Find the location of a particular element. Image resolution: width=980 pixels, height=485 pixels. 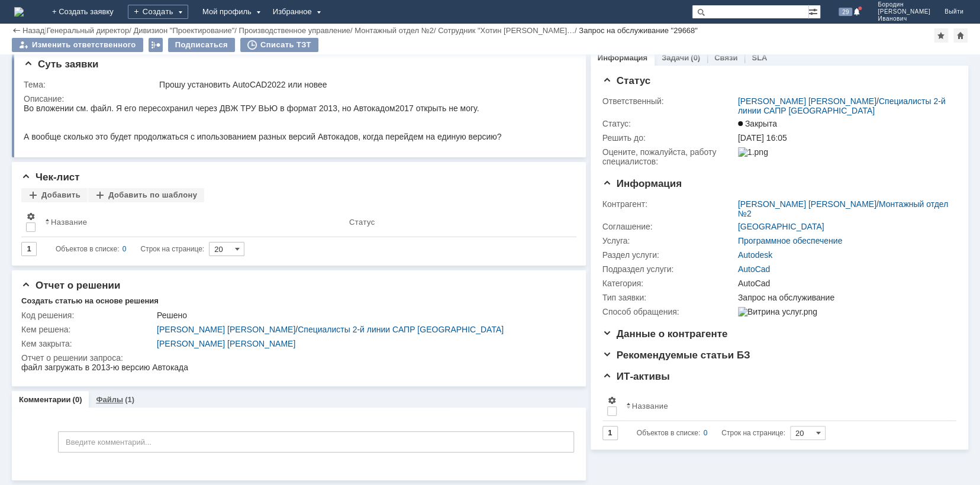

div: Отчет о решении запроса: is located at coordinates (295, 358).